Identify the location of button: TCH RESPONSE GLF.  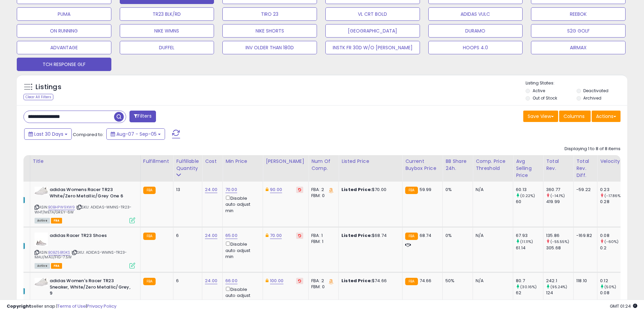
(64, 64).